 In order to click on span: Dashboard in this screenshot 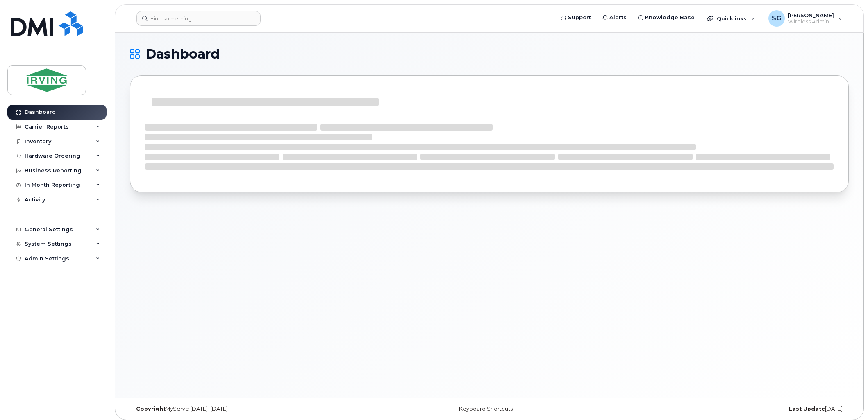, I will do `click(183, 54)`.